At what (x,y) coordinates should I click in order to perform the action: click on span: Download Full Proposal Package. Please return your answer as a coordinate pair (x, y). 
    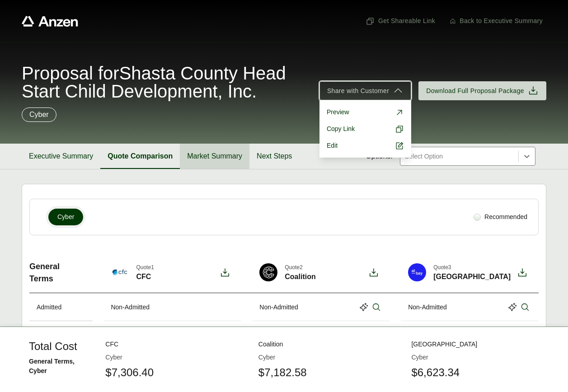
    Looking at the image, I should click on (475, 91).